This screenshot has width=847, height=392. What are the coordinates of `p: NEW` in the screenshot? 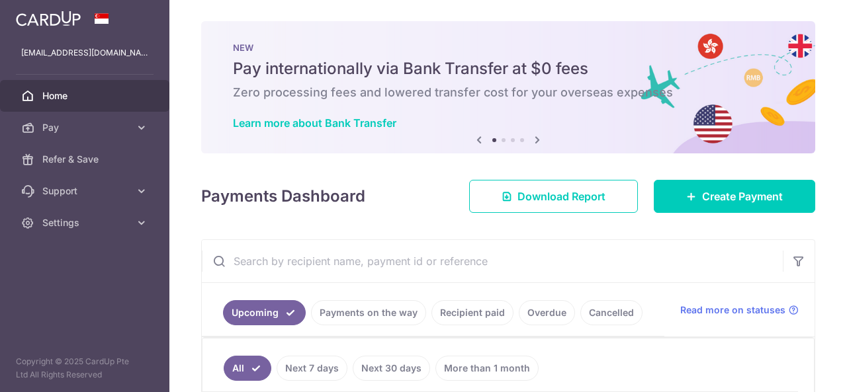 It's located at (508, 48).